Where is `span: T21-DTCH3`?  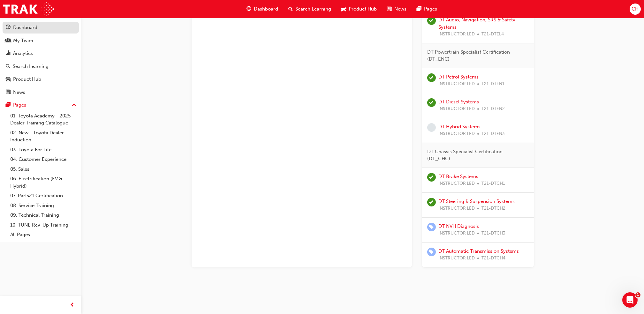
span: T21-DTCH3 is located at coordinates (493, 234).